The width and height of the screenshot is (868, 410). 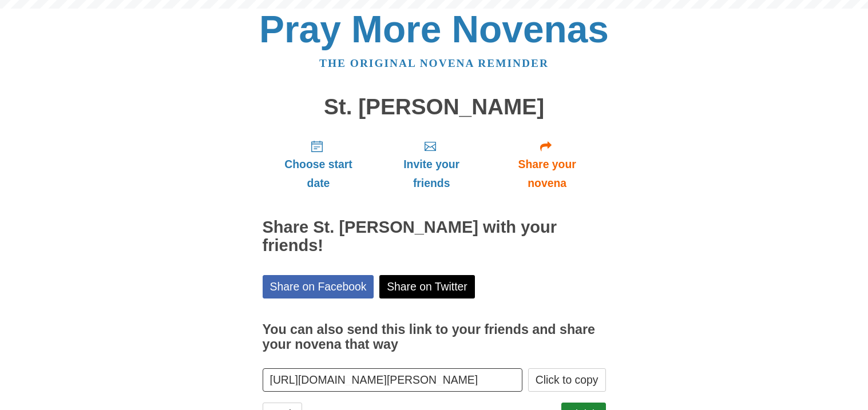 I want to click on a: Share on Facebook, so click(x=318, y=286).